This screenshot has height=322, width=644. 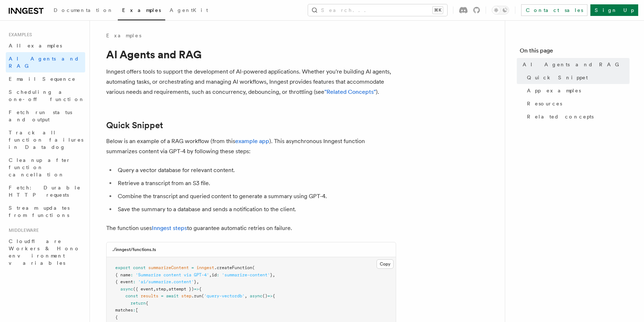 I want to click on span: summarizeContent, so click(x=168, y=268).